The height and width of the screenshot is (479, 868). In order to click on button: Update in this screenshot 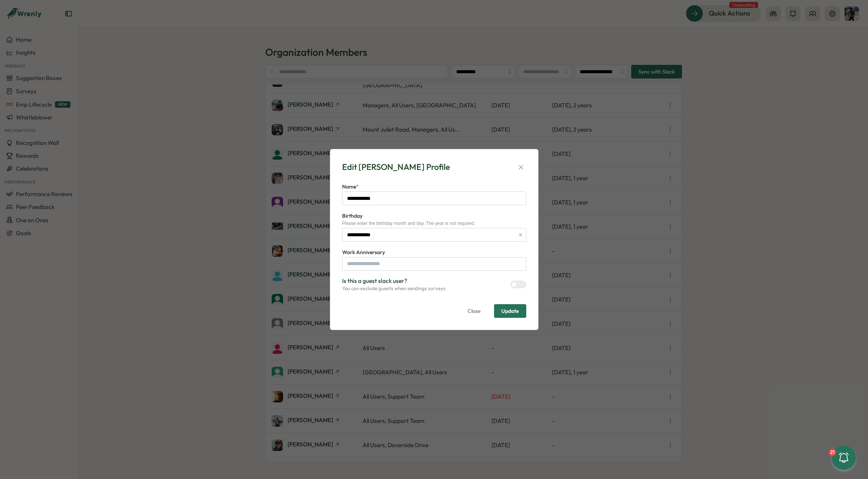, I will do `click(510, 311)`.